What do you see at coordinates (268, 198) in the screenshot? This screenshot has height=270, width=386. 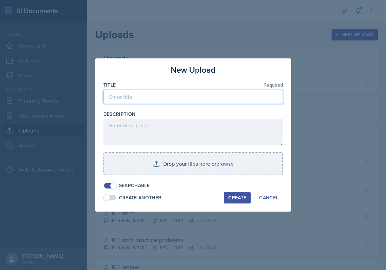 I see `div: Cancel` at bounding box center [268, 198].